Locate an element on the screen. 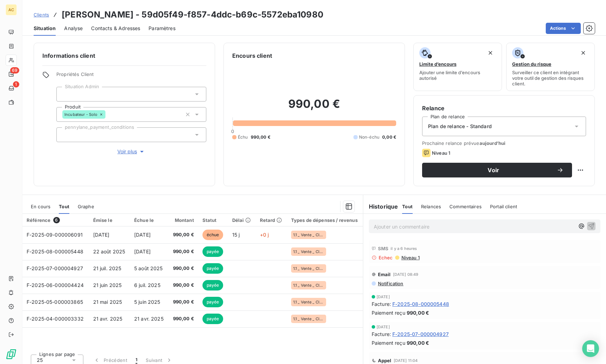 This screenshot has height=364, width=606. span: 21 juil. 2025 is located at coordinates (107, 268).